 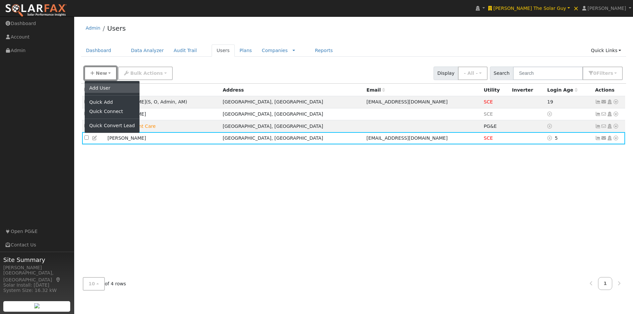 What do you see at coordinates (488, 138) in the screenshot?
I see `span: Utility Production Issue since 08/22/25` at bounding box center [488, 138].